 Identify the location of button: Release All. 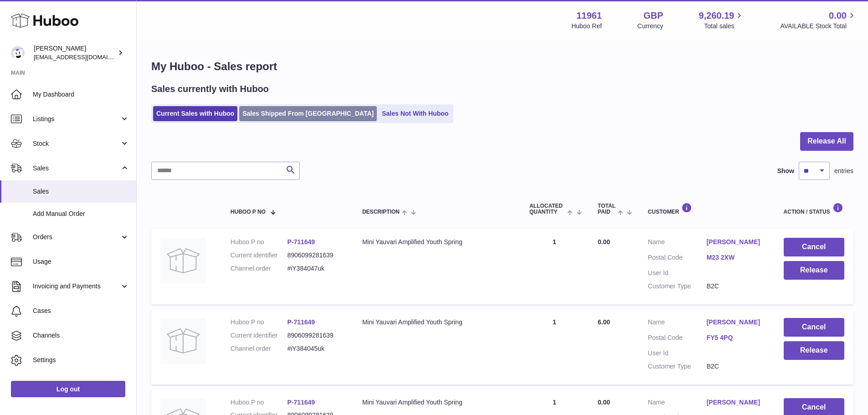
(827, 141).